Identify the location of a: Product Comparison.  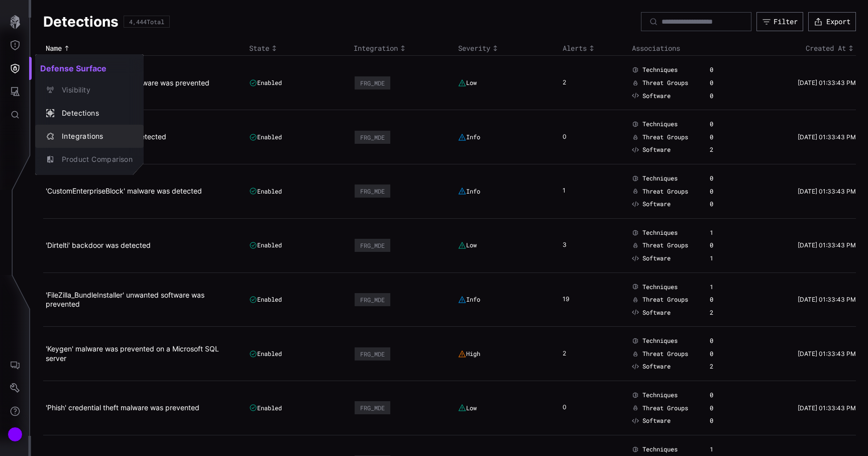
(90, 160).